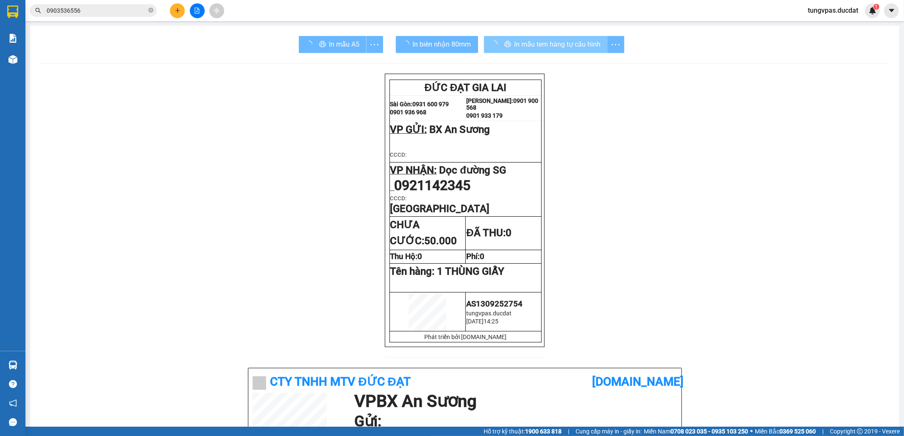  I want to click on span: Miền Bắc, so click(785, 432).